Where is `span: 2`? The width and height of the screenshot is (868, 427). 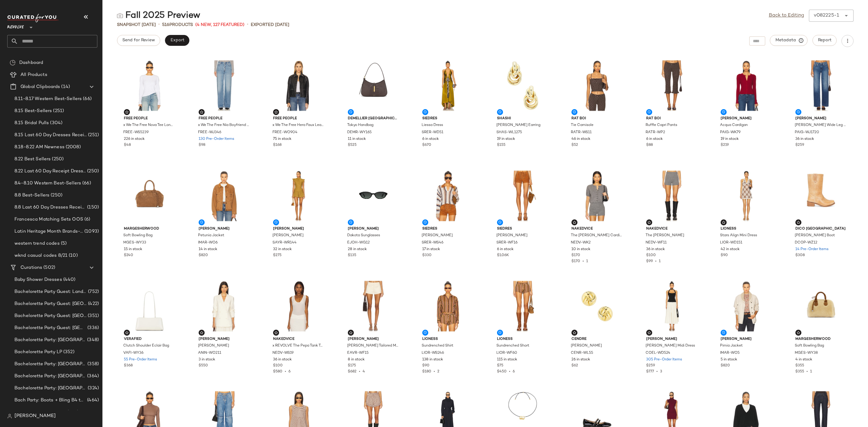
span: 2 is located at coordinates (438, 372).